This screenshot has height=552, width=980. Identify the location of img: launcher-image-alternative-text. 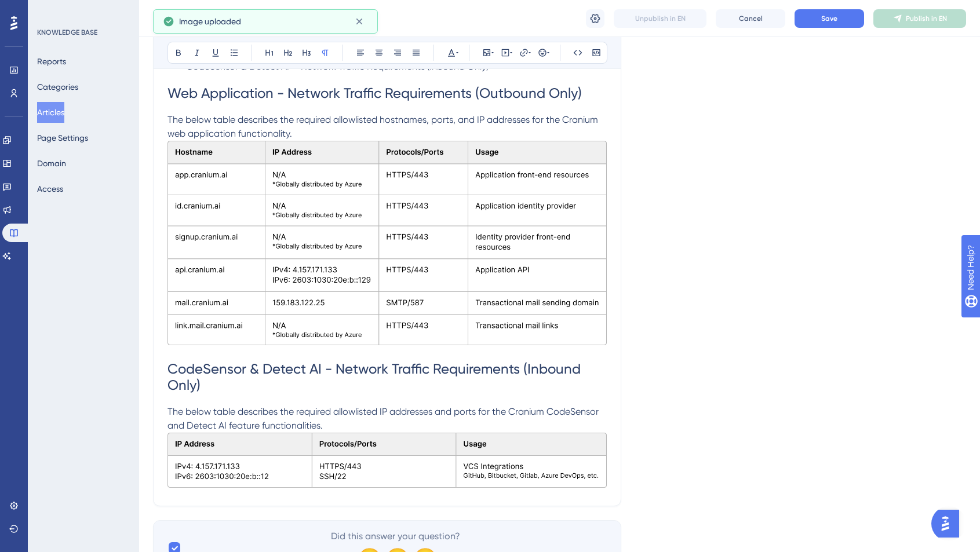
(14, 18).